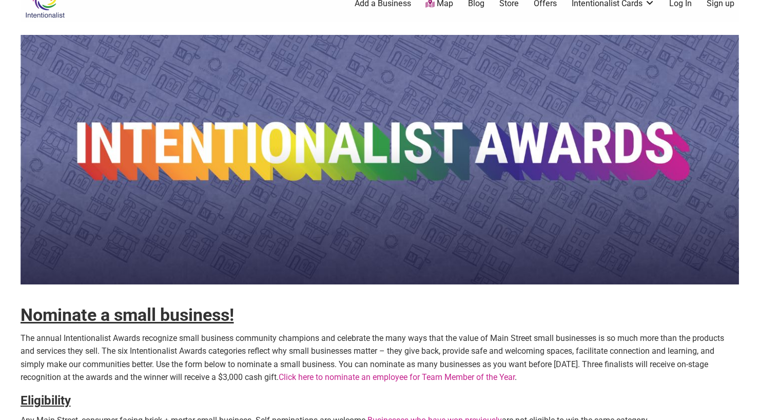 The height and width of the screenshot is (420, 759). I want to click on a: Click here to nominate an employee for Team Member of the Year, so click(397, 377).